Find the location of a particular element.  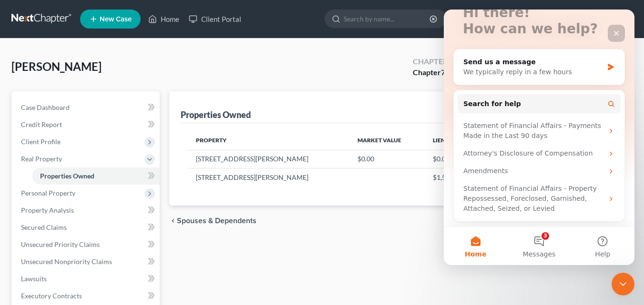

button: chevron_left Spouses & Dependents is located at coordinates (212, 221).